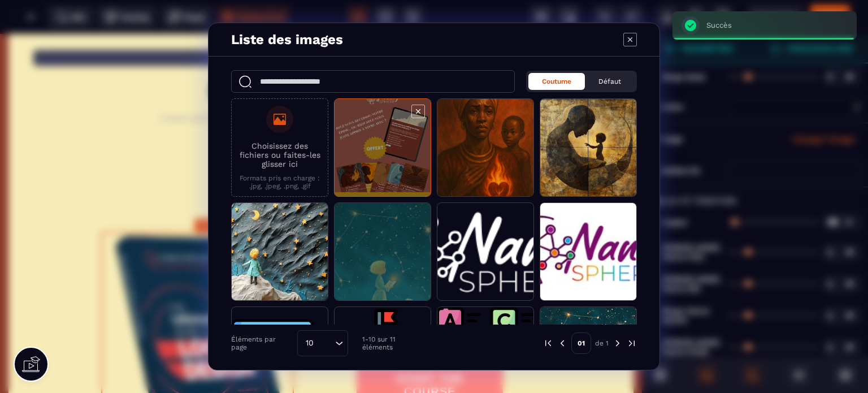 The height and width of the screenshot is (393, 868). Describe the element at coordinates (280, 182) in the screenshot. I see `p: Formats pris en charge : .jpg, .jpeg, .png, .gif` at that location.